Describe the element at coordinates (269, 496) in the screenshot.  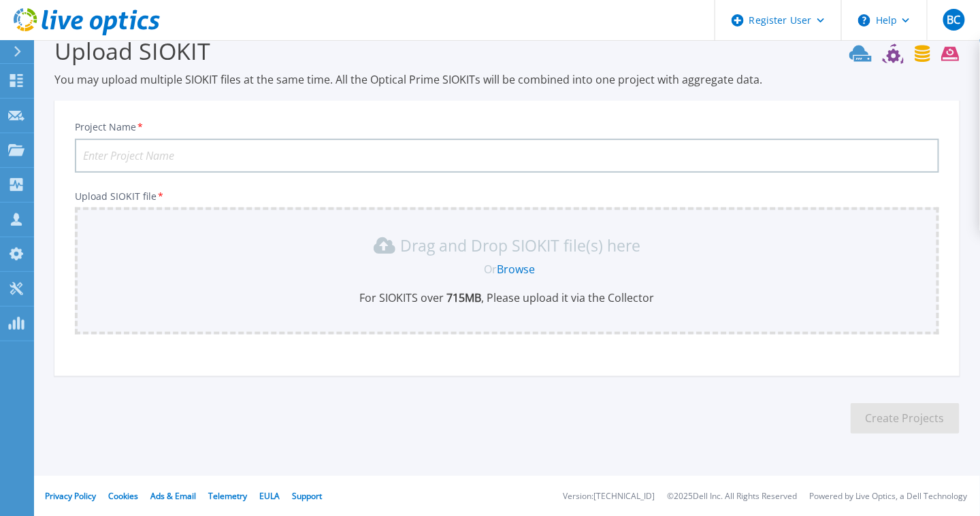
I see `a: EULA` at that location.